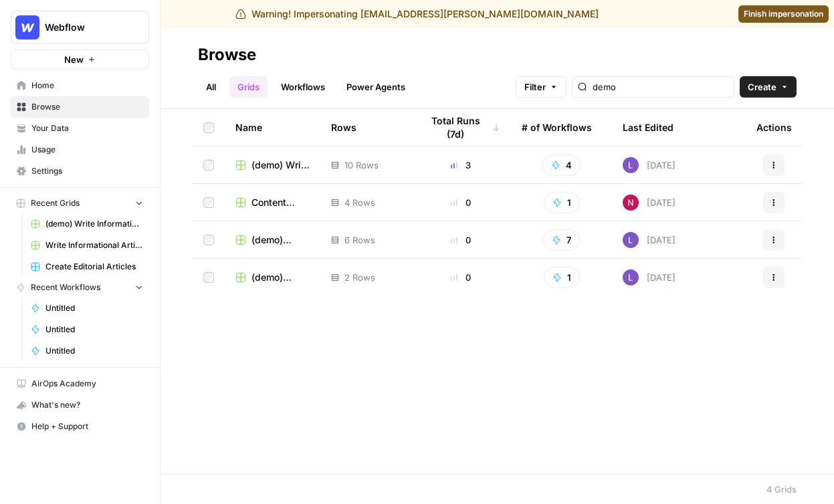 The width and height of the screenshot is (834, 504). I want to click on a: Your Data, so click(80, 128).